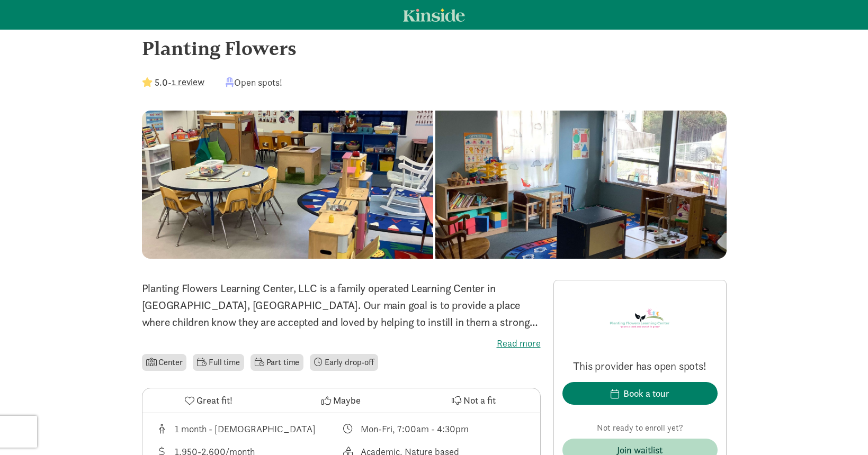 This screenshot has height=455, width=868. Describe the element at coordinates (188, 82) in the screenshot. I see `button: 1 review` at that location.